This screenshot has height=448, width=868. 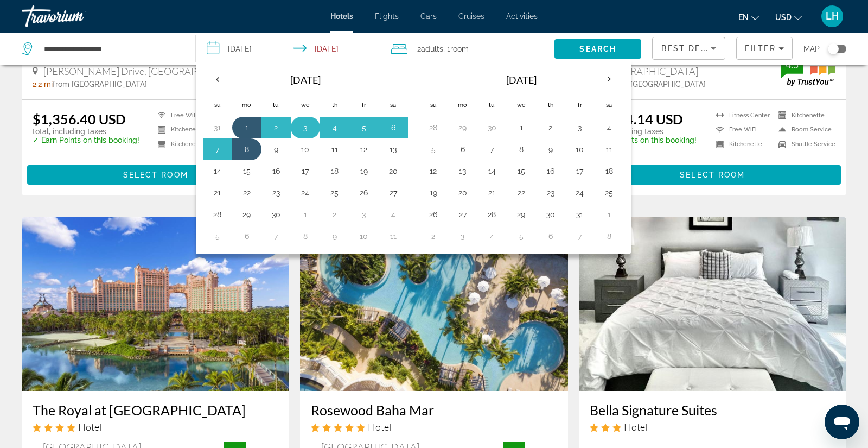 I want to click on button: Day 13, so click(x=393, y=149).